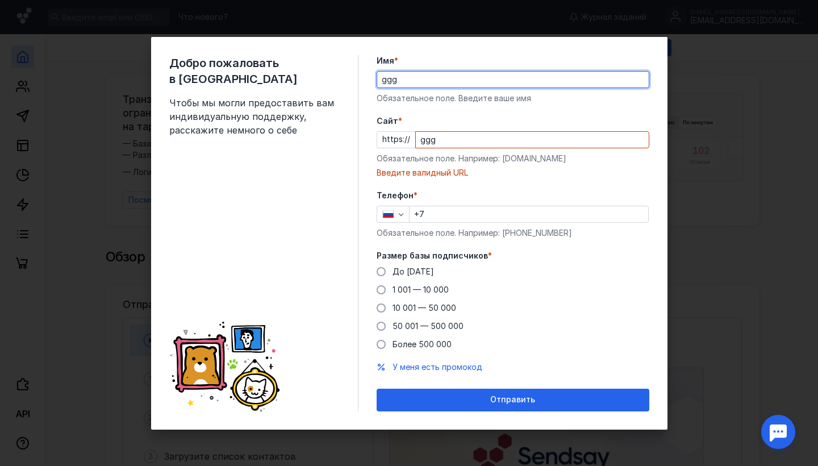  What do you see at coordinates (437, 367) in the screenshot?
I see `button: У меня есть промокод` at bounding box center [437, 367].